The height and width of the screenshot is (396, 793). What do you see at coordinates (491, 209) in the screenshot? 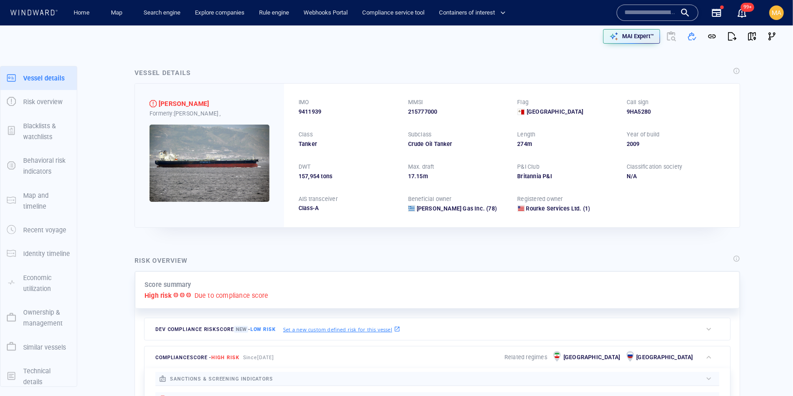
I see `span: (78)` at bounding box center [491, 209].